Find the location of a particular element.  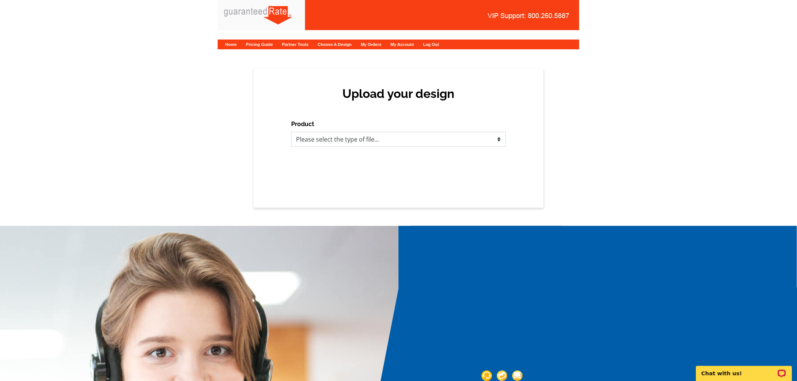

a: Log Out is located at coordinates (431, 44).